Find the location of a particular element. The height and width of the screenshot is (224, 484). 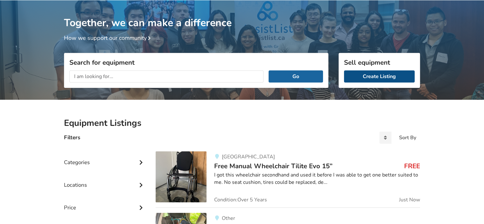

input: I am looking for... is located at coordinates (167, 76).